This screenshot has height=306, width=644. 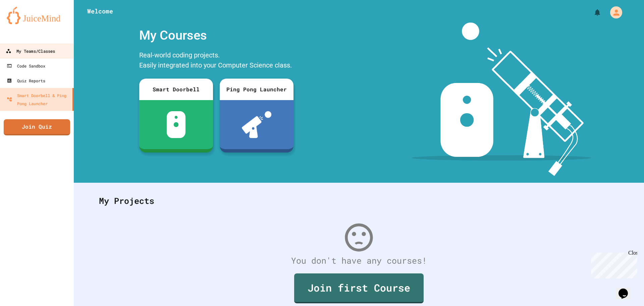 I want to click on div: My Teams/Classes, so click(x=30, y=51).